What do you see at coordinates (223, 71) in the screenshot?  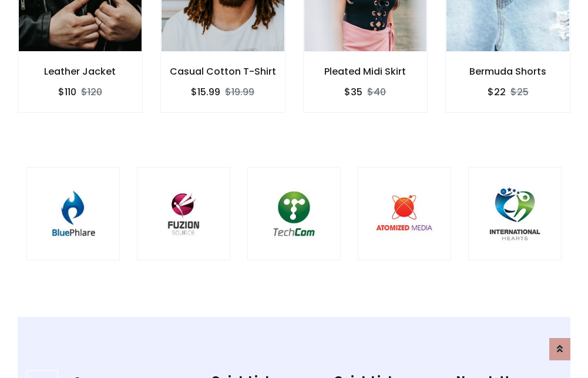 I see `h6: Casual Cotton T-Shirt` at bounding box center [223, 71].